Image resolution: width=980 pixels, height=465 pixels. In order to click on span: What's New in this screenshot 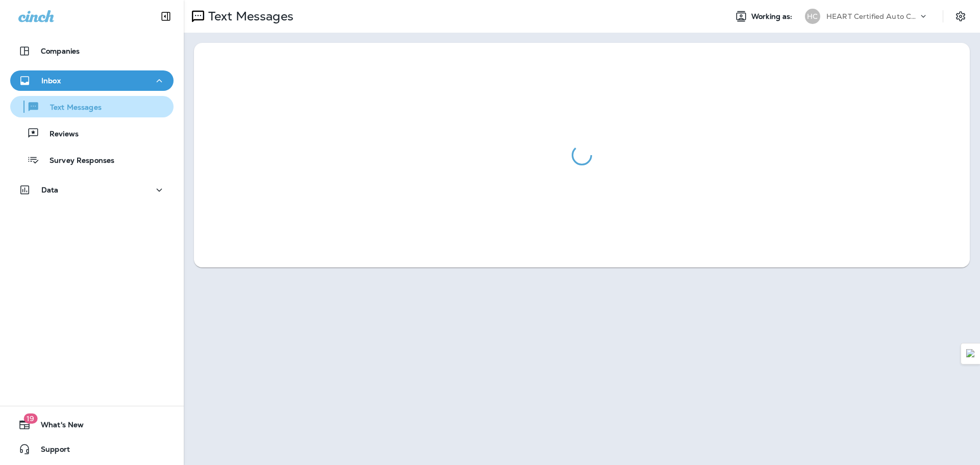, I will do `click(57, 427)`.